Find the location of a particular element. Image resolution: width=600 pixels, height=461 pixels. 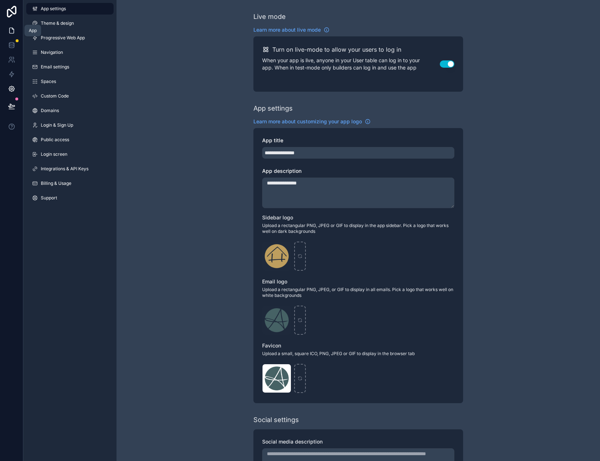

span: Login & Sign Up is located at coordinates (57, 125).